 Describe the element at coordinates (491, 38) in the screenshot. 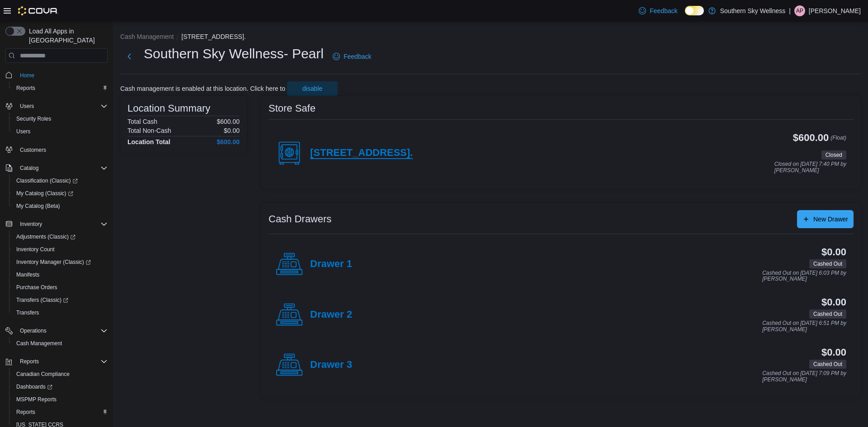

I see `nav: An example of EuiBreadcrumbs` at that location.